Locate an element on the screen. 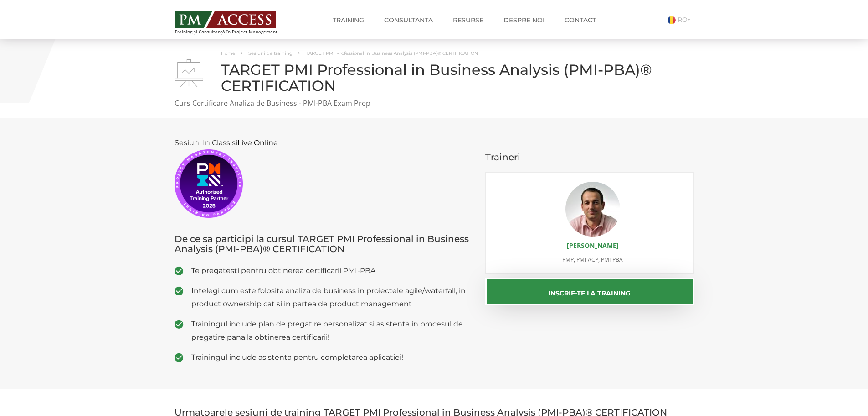  a: Training is located at coordinates (348, 20).